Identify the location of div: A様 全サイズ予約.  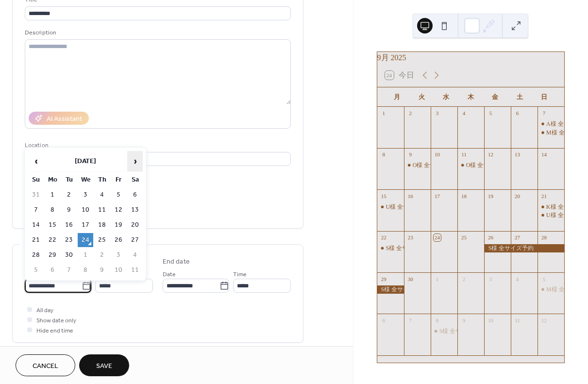
(550, 124).